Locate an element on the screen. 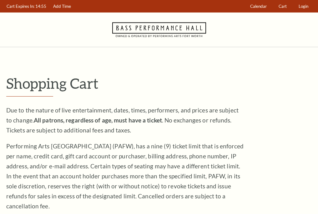  span: Login is located at coordinates (303, 6).